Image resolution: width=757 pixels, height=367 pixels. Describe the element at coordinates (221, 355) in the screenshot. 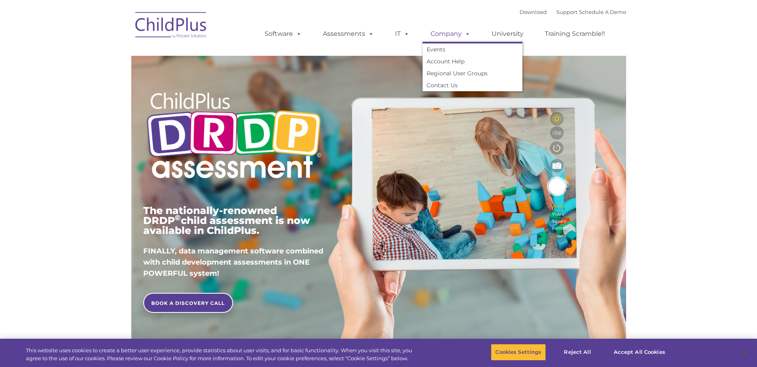

I see `div: This website uses cookies to create a better user experience, provide statistics about user visit...` at that location.